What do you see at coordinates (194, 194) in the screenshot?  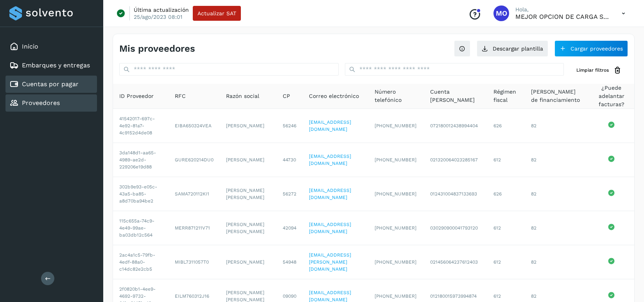 I see `td: SAMA720112KI1` at bounding box center [194, 194].